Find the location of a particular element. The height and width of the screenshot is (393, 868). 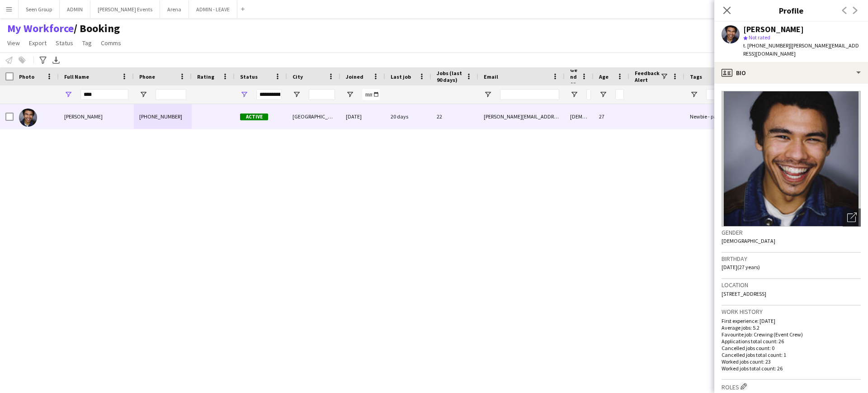

h3: Profile is located at coordinates (791, 11).